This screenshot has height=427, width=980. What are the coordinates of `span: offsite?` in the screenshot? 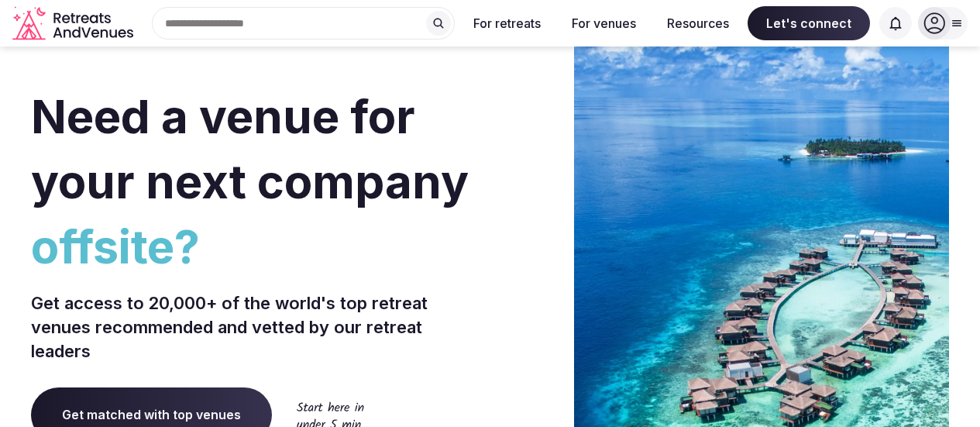 It's located at (257, 247).